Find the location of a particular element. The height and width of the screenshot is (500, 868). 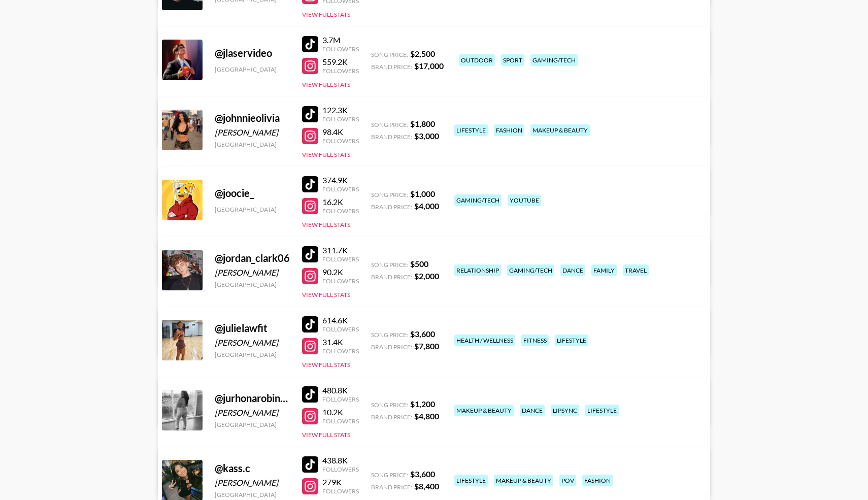

strong: $ 1,000 is located at coordinates (423, 194).